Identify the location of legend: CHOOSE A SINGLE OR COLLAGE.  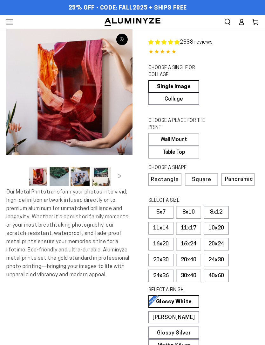
(180, 72).